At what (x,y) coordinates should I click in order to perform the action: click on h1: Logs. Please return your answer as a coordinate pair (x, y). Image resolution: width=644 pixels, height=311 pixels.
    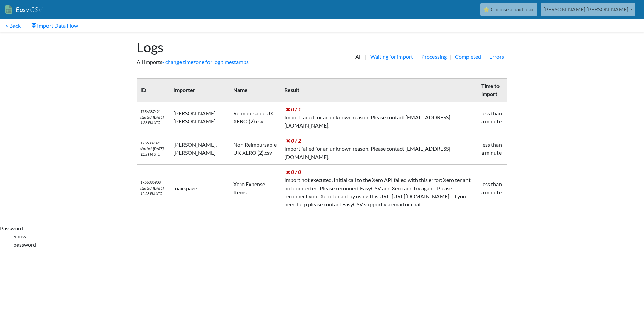
    Looking at the image, I should click on (226, 47).